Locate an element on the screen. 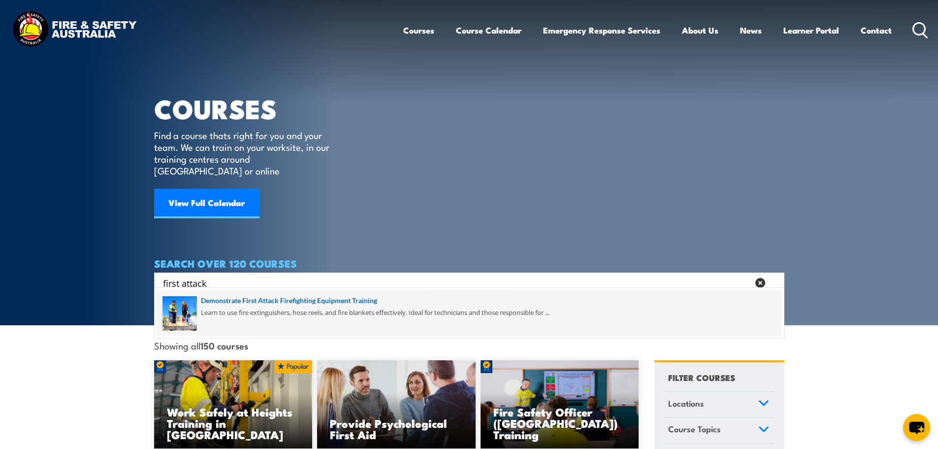 This screenshot has height=449, width=938. strong: 150 courses is located at coordinates (224, 345).